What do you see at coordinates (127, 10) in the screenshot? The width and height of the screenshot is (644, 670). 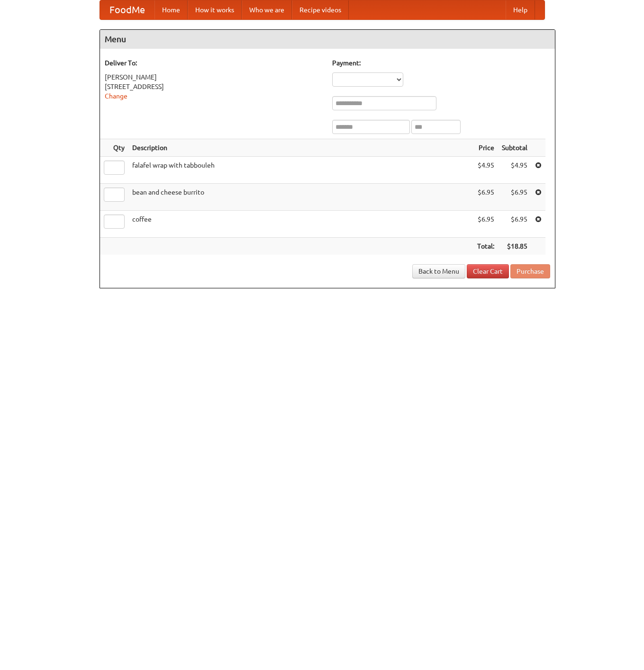 I see `a: FoodMe` at bounding box center [127, 10].